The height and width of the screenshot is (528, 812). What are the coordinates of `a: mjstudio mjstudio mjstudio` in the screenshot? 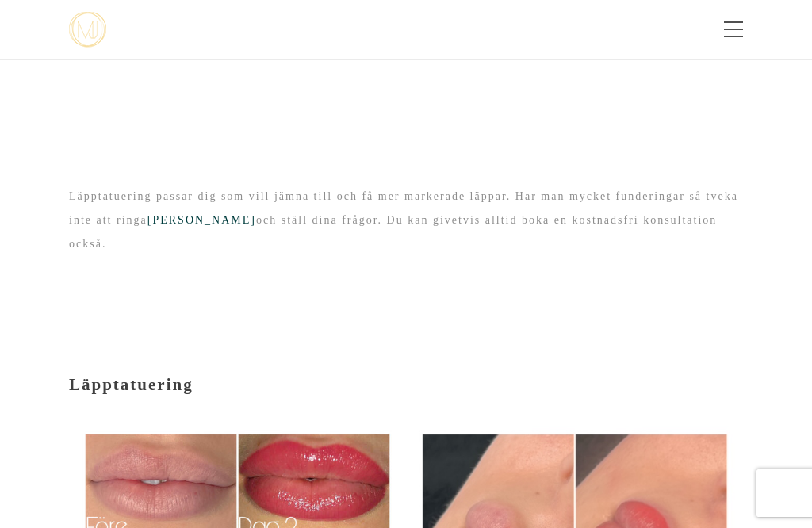 It's located at (87, 30).